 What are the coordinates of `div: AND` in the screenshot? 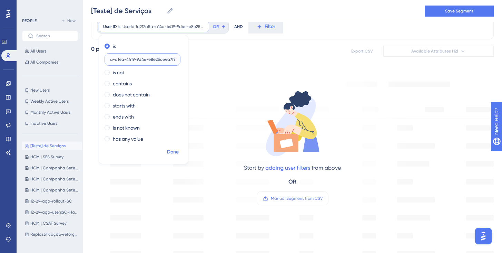 It's located at (238, 27).